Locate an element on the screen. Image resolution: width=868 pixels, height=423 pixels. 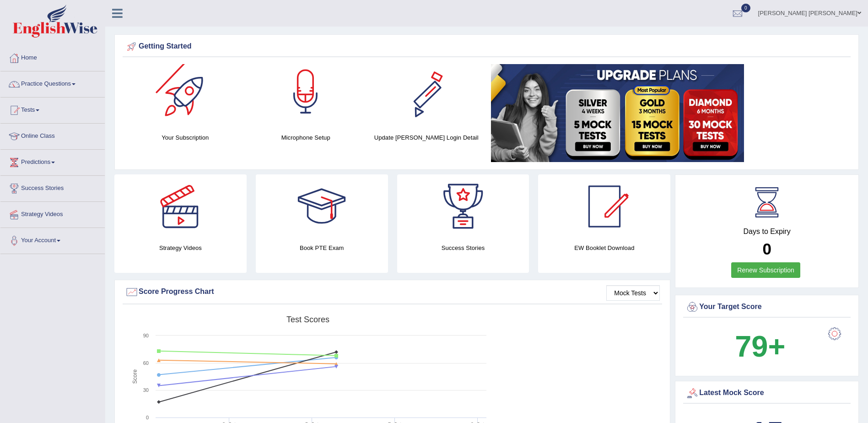
h4: Microphone Setup is located at coordinates (305, 137).